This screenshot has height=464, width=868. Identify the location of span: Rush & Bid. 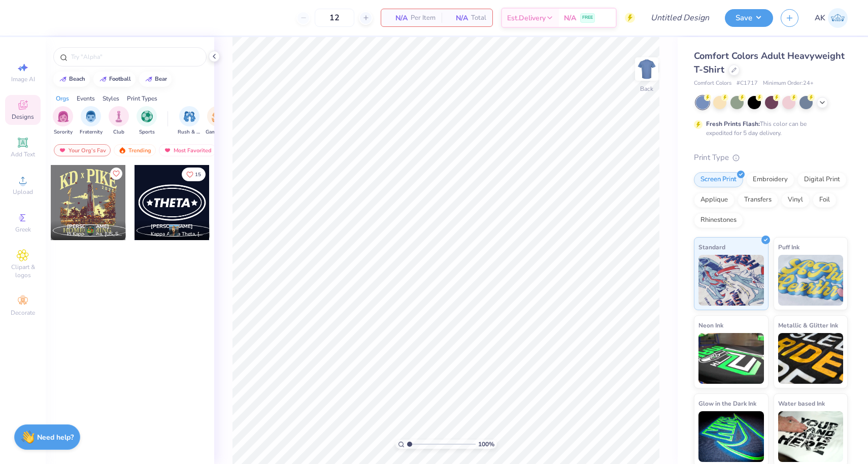
(189, 132).